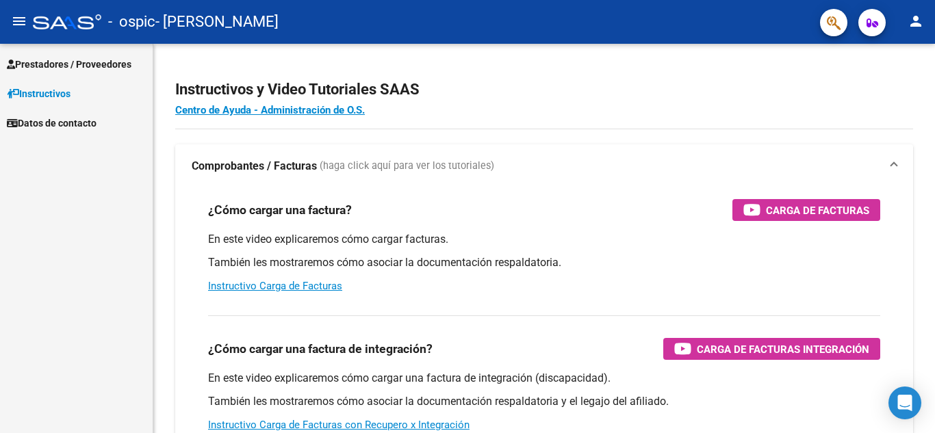  Describe the element at coordinates (783, 349) in the screenshot. I see `span: Carga de Facturas Integración` at that location.